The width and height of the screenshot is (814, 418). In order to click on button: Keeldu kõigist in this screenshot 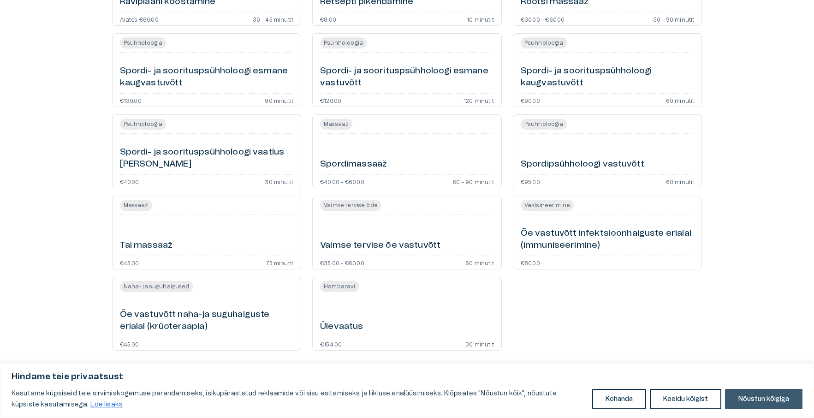, I will do `click(685, 399)`.